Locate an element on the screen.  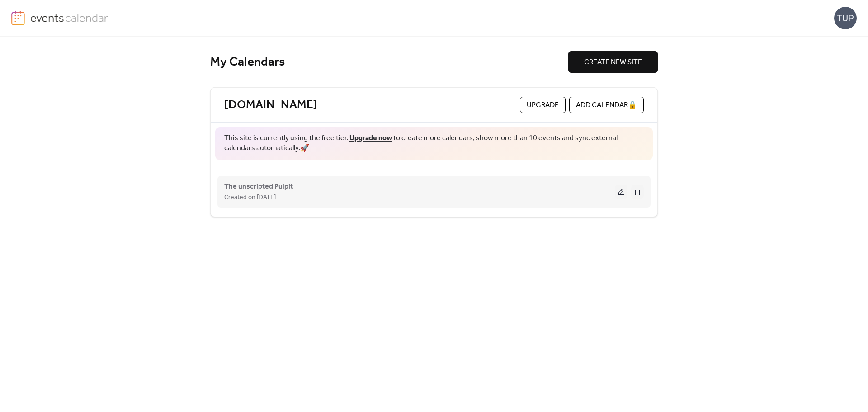
span: The unscripted Pulpit is located at coordinates (259, 187).